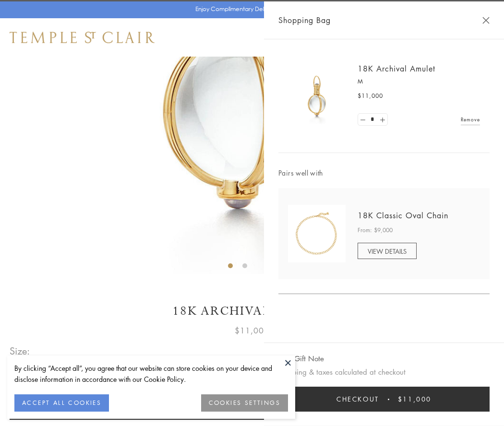 This screenshot has width=504, height=426. What do you see at coordinates (305, 20) in the screenshot?
I see `span: Shopping Bag` at bounding box center [305, 20].